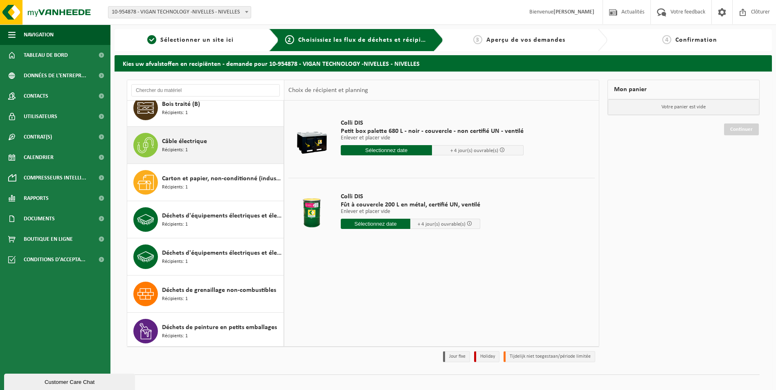 The image size is (776, 390). What do you see at coordinates (181, 104) in the screenshot?
I see `span: Bois traité (B)` at bounding box center [181, 104].